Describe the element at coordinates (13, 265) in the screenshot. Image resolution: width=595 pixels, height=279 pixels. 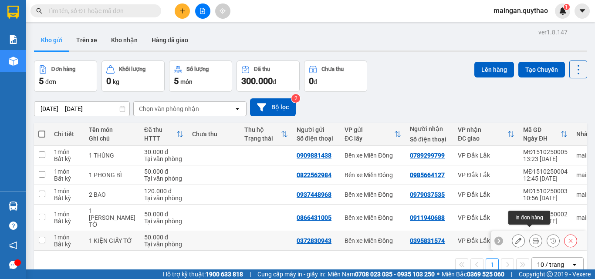
I see `span: message` at that location.